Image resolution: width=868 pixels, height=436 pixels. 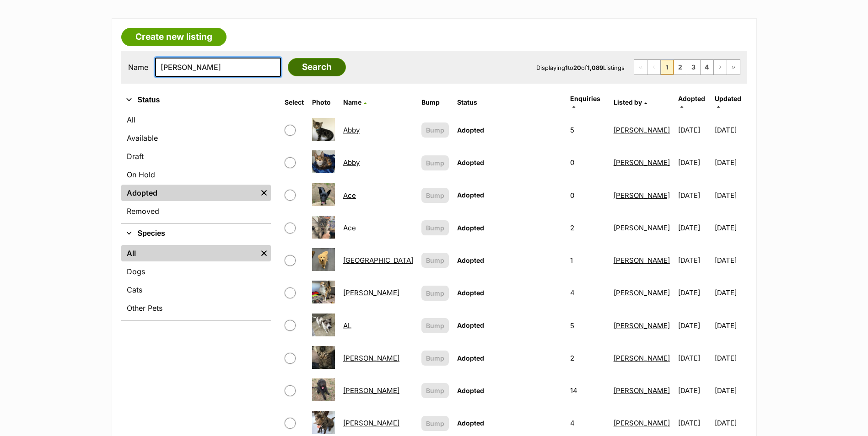 I want to click on div: Species, so click(x=197, y=281).